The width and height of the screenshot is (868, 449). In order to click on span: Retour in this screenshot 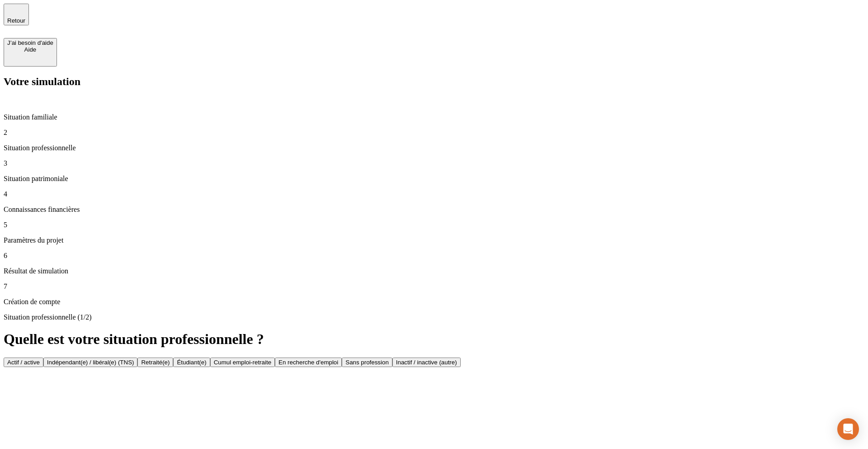, I will do `click(16, 20)`.